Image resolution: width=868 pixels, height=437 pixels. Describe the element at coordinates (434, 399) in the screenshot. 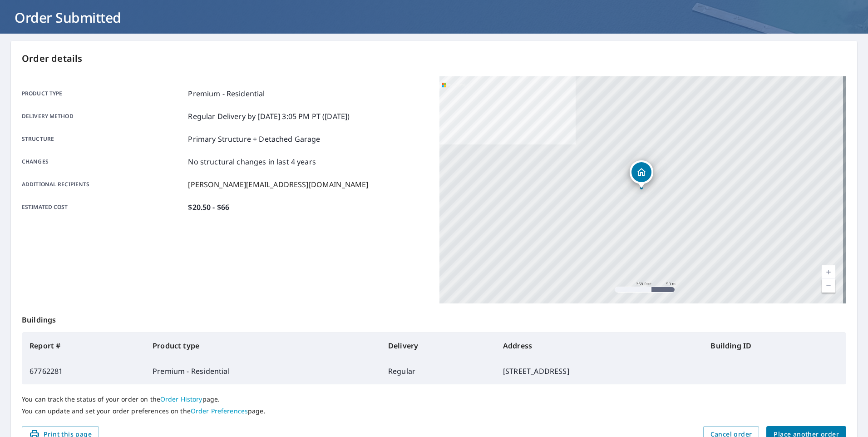

I see `p: You can track the status of your order on the page.` at that location.